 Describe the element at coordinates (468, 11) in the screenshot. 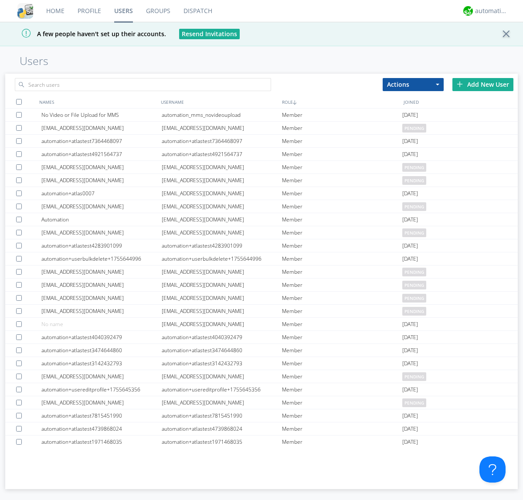

I see `img: d2d01cd9b4174d08988066c6d424eccd` at that location.